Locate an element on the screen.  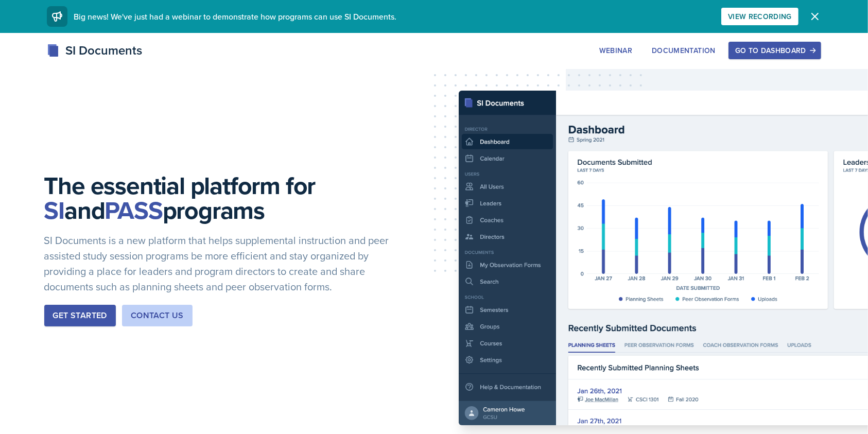
div: Get Started is located at coordinates (80, 316).